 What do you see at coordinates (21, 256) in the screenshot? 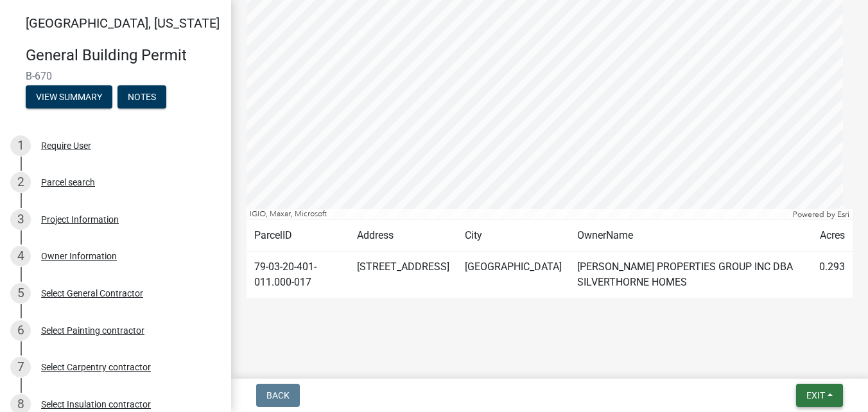
I see `div: 4` at bounding box center [21, 256].